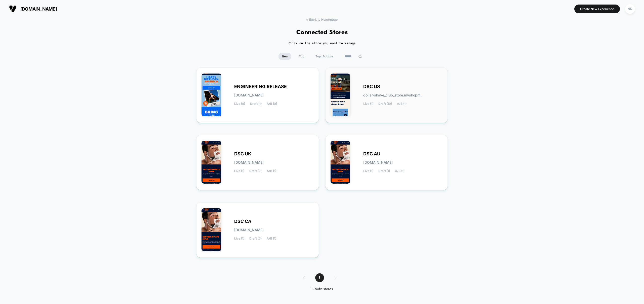 This screenshot has height=304, width=644. What do you see at coordinates (13, 9) in the screenshot?
I see `img: Visually logo` at bounding box center [13, 9].